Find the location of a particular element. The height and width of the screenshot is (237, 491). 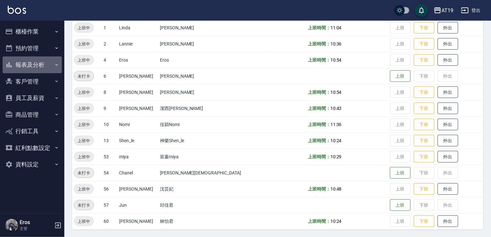

td: 54 is located at coordinates (110, 172).